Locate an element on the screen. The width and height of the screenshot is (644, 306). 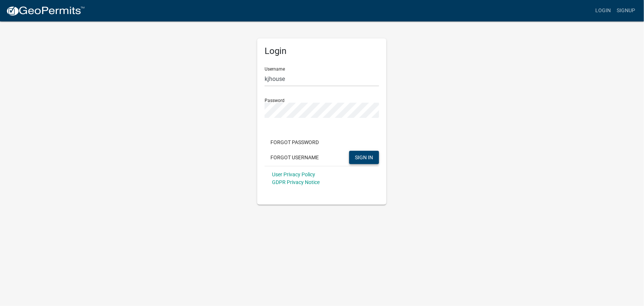
h5: Login is located at coordinates (322, 51).